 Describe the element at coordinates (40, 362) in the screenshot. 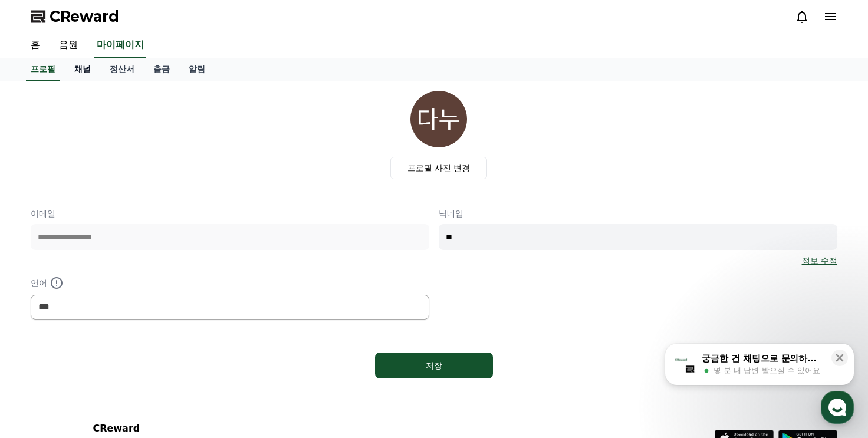

I see `span: 홈` at that location.